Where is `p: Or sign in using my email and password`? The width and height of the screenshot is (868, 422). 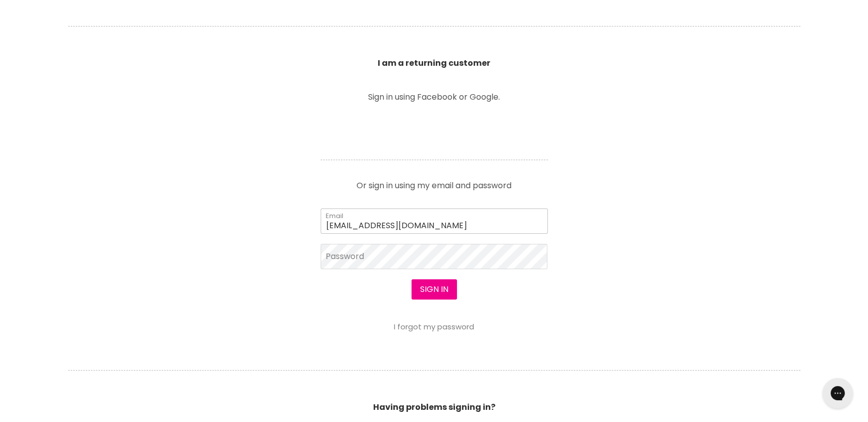
p: Or sign in using my email and password is located at coordinates (434, 182).